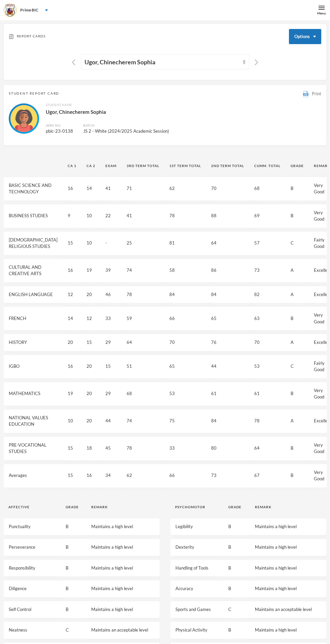 The image size is (330, 644). Describe the element at coordinates (185, 166) in the screenshot. I see `th: 1st Term Total` at that location.